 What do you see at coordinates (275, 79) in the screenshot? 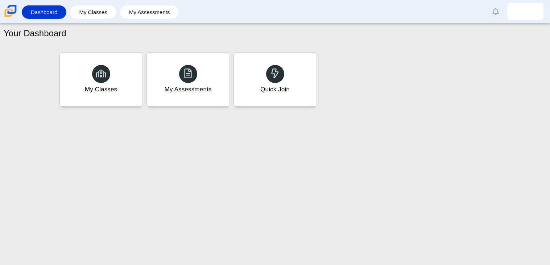
I see `a: Quick Join` at bounding box center [275, 79].